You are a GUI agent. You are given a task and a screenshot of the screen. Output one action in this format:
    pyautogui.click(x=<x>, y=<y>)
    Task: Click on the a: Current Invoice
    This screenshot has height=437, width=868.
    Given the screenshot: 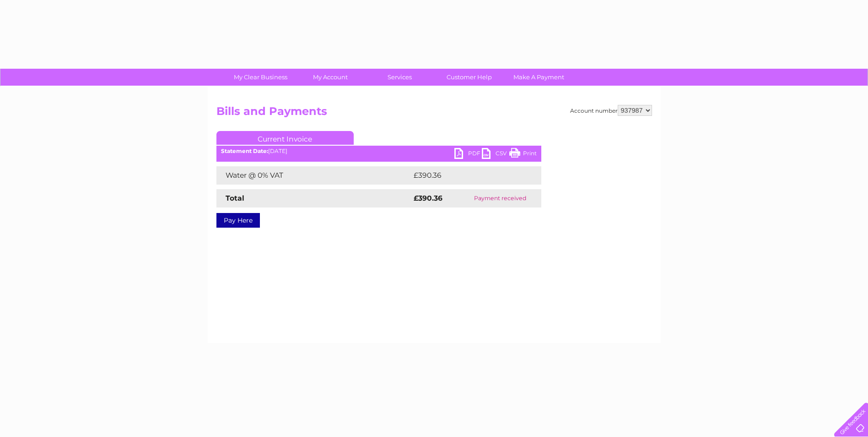 What is the action you would take?
    pyautogui.click(x=285, y=138)
    